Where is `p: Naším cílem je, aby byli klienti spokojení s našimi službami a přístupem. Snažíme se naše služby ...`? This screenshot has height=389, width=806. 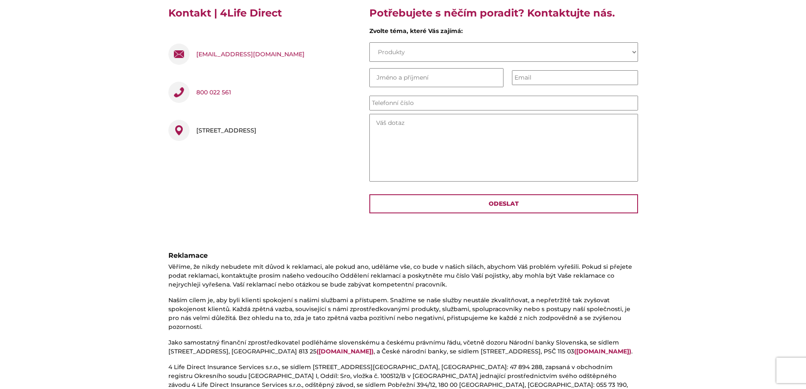 p: Naším cílem je, aby byli klienti spokojení s našimi službami a přístupem. Snažíme se naše služby ... is located at coordinates (403, 314).